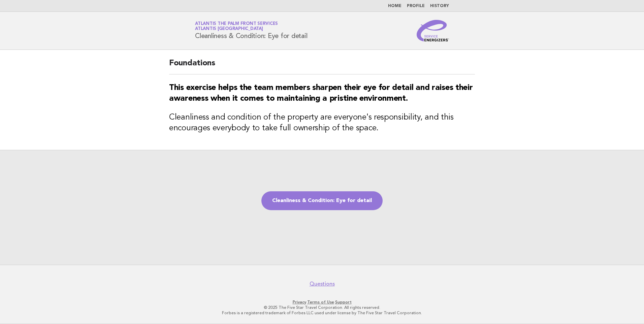  What do you see at coordinates (415, 6) in the screenshot?
I see `a: Profile` at bounding box center [415, 6].